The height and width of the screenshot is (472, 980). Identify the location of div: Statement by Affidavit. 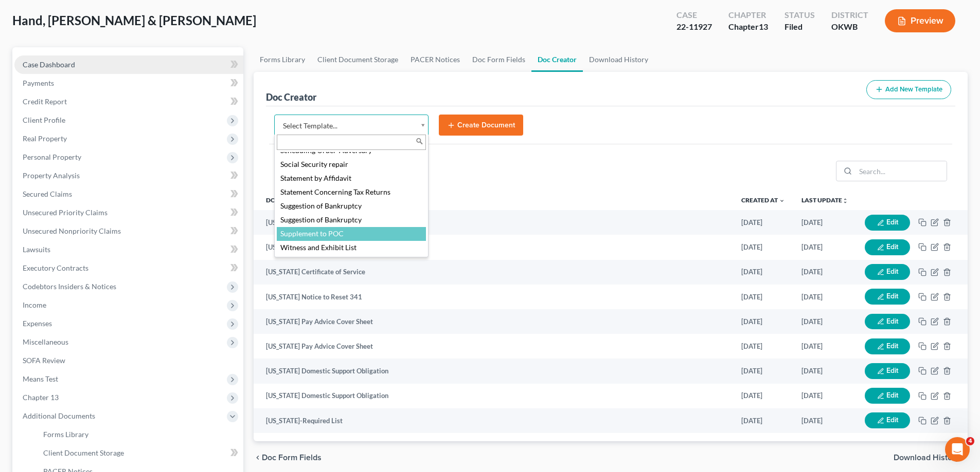
(352, 178).